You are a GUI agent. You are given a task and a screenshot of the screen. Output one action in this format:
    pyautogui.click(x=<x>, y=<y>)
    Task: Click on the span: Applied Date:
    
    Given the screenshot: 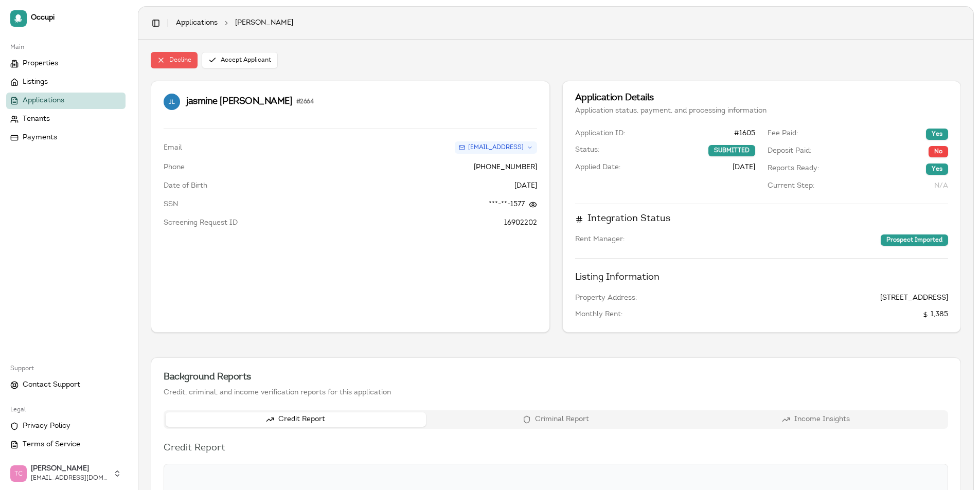 What is the action you would take?
    pyautogui.click(x=598, y=168)
    